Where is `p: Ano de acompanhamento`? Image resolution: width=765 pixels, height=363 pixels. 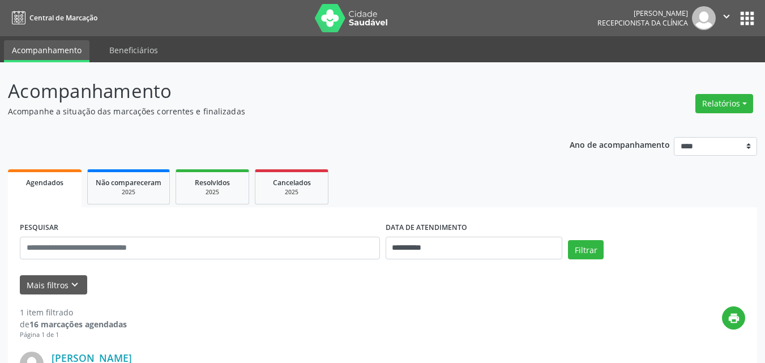 p: Ano de acompanhamento is located at coordinates (619, 144).